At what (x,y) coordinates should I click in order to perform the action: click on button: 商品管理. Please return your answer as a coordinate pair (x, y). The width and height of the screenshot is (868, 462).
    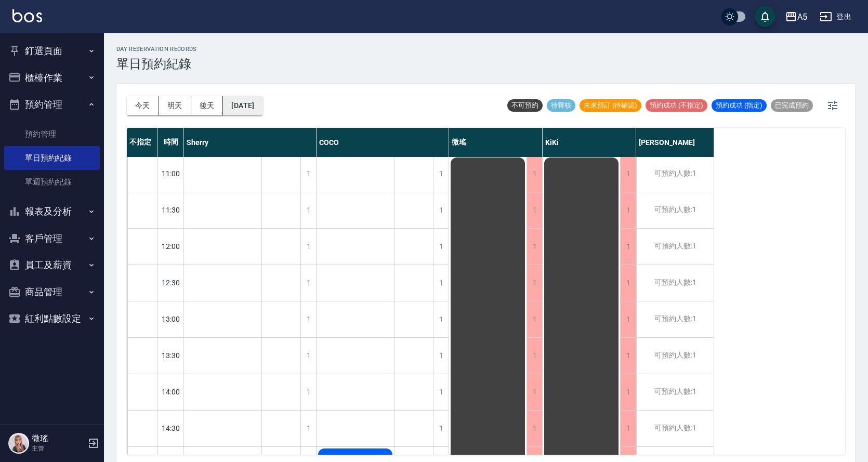
    Looking at the image, I should click on (52, 292).